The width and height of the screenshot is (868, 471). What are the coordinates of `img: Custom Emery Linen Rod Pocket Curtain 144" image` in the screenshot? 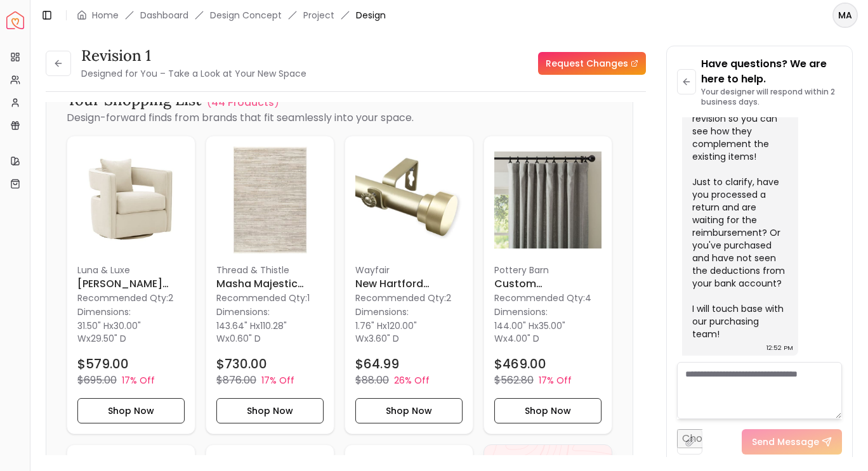 It's located at (548, 199).